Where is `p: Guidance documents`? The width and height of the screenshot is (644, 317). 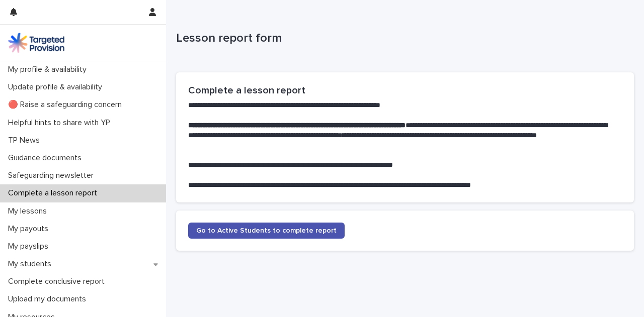
p: Guidance documents is located at coordinates (46, 158).